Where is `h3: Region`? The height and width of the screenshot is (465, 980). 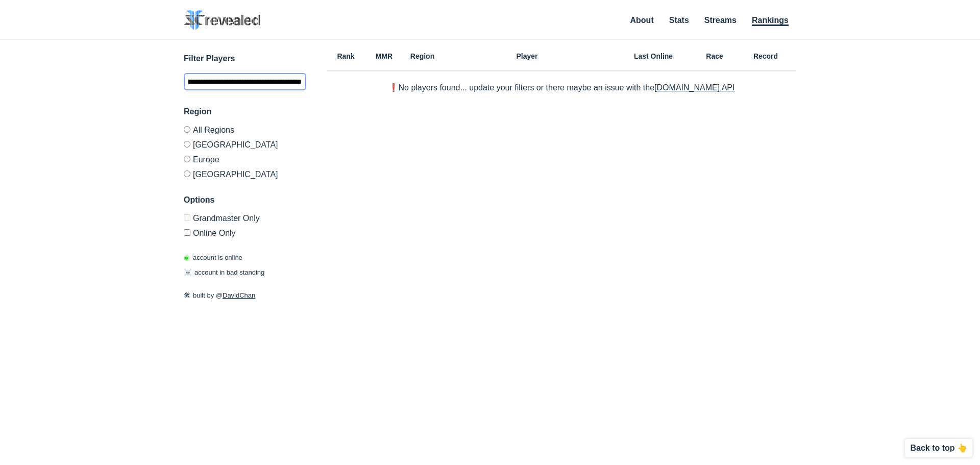 h3: Region is located at coordinates (245, 112).